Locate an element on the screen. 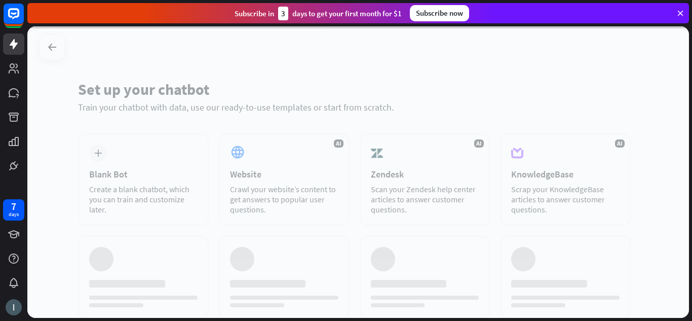 The width and height of the screenshot is (692, 321). div: days is located at coordinates (14, 214).